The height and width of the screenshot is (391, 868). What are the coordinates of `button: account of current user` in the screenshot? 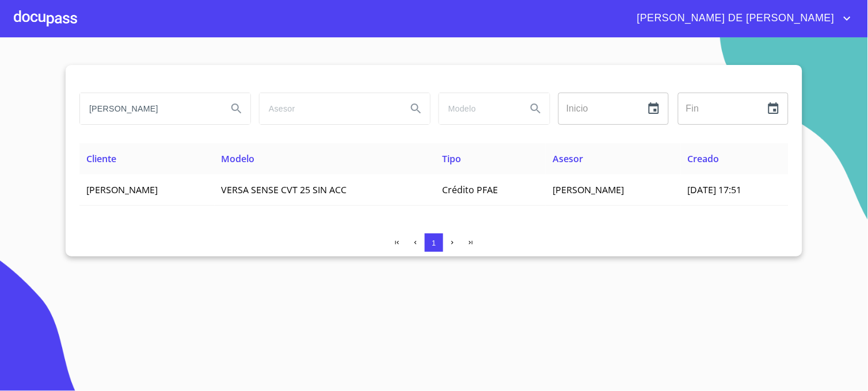 It's located at (741, 19).